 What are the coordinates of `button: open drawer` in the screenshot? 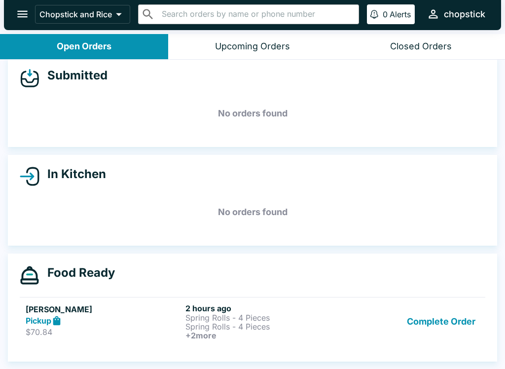 It's located at (22, 14).